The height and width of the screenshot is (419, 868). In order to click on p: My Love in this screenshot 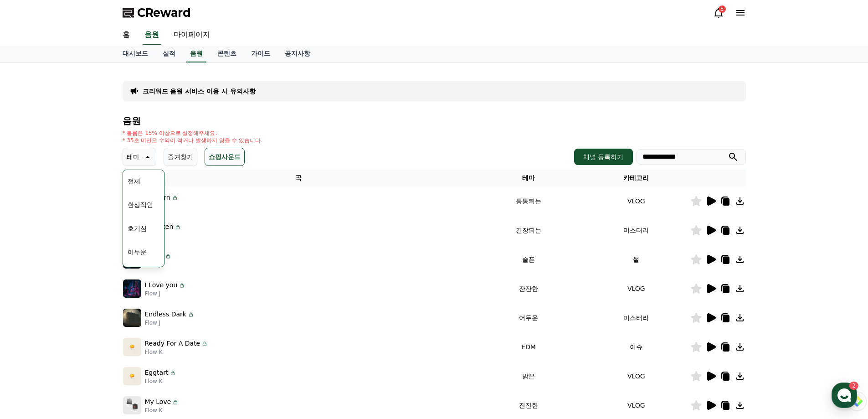, I will do `click(158, 402)`.